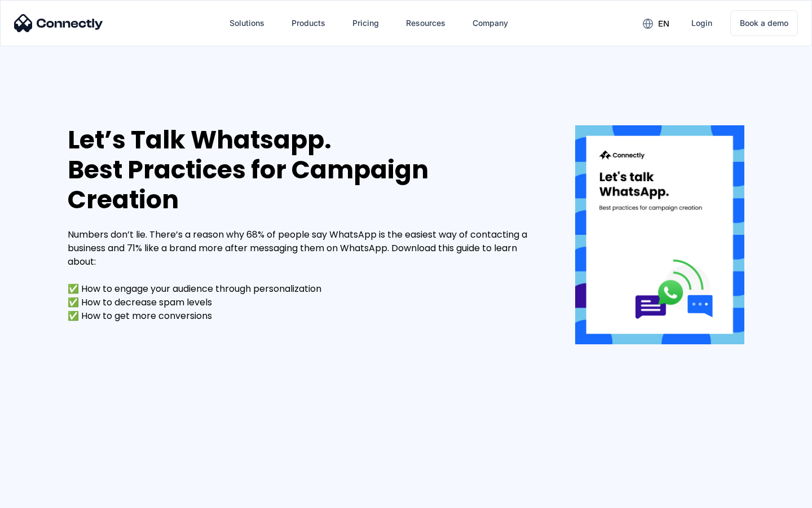  Describe the element at coordinates (490, 23) in the screenshot. I see `div: Company` at that location.